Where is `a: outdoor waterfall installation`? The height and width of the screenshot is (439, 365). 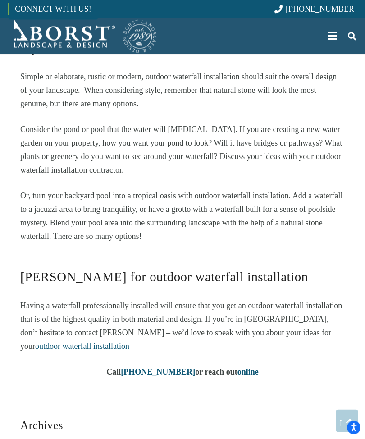
a: outdoor waterfall installation is located at coordinates (82, 346).